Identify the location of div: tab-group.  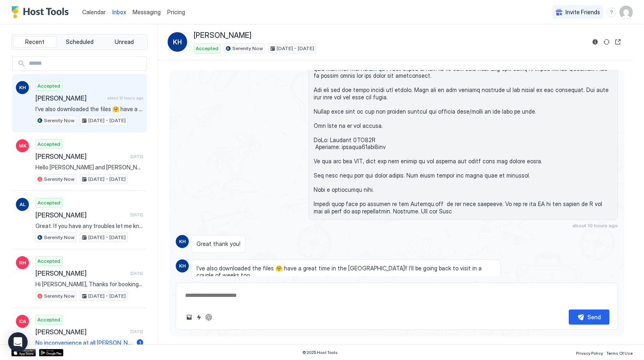
(79, 42).